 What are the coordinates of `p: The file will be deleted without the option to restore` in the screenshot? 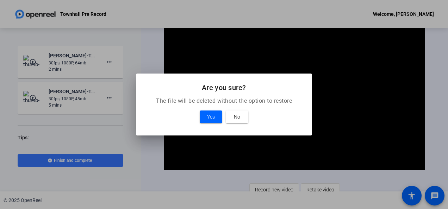 It's located at (224, 101).